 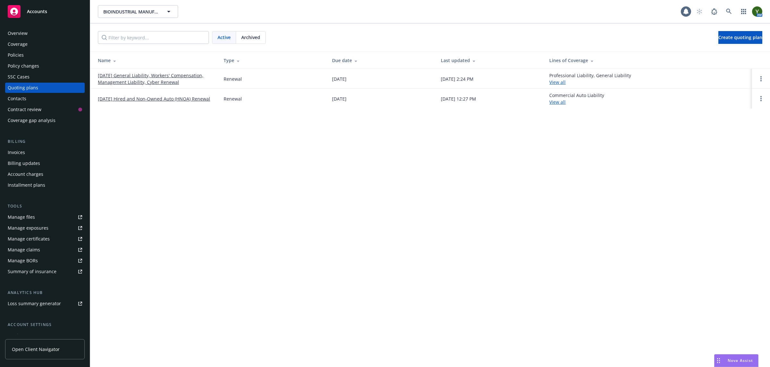 I want to click on a: Invoices, so click(x=45, y=153).